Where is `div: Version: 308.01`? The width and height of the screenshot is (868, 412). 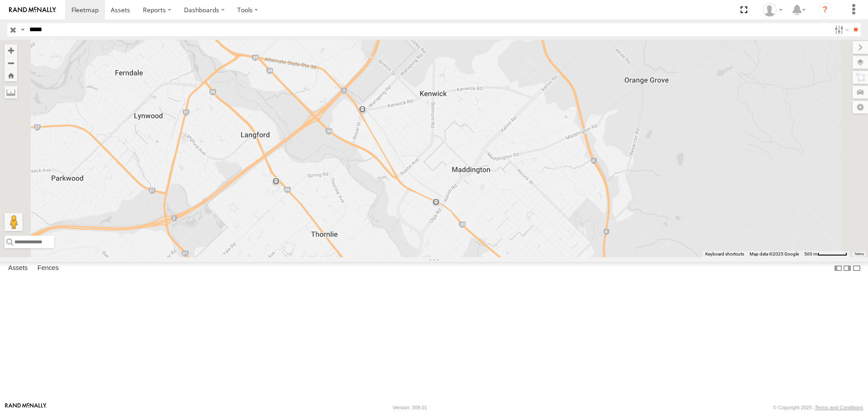 div: Version: 308.01 is located at coordinates (410, 408).